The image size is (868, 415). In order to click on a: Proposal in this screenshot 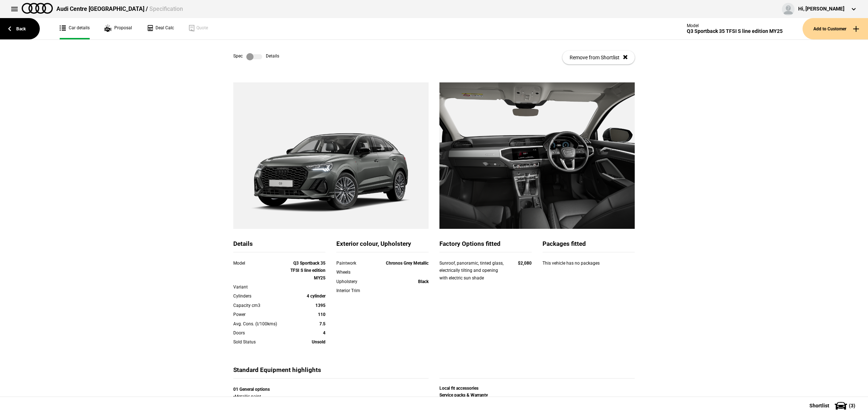, I will do `click(118, 29)`.